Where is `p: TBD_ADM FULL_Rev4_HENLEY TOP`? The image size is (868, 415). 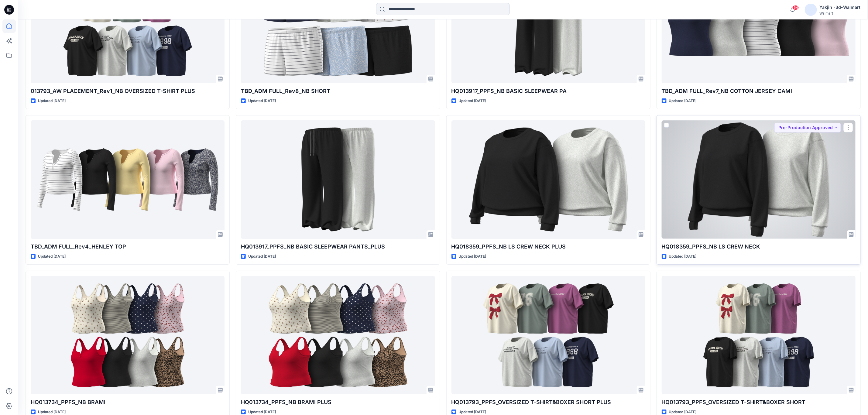 p: TBD_ADM FULL_Rev4_HENLEY TOP is located at coordinates (128, 247).